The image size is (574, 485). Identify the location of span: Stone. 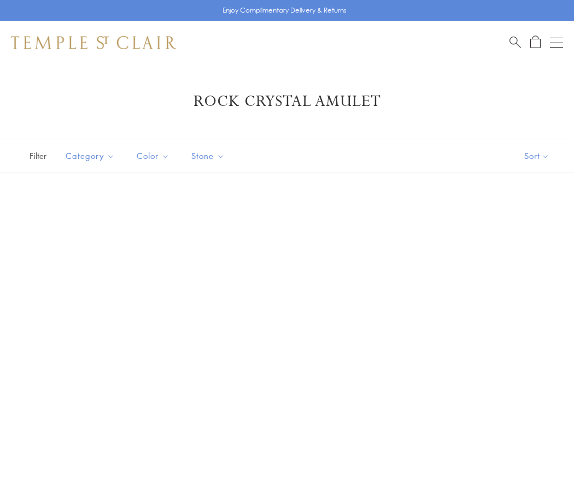
(209, 156).